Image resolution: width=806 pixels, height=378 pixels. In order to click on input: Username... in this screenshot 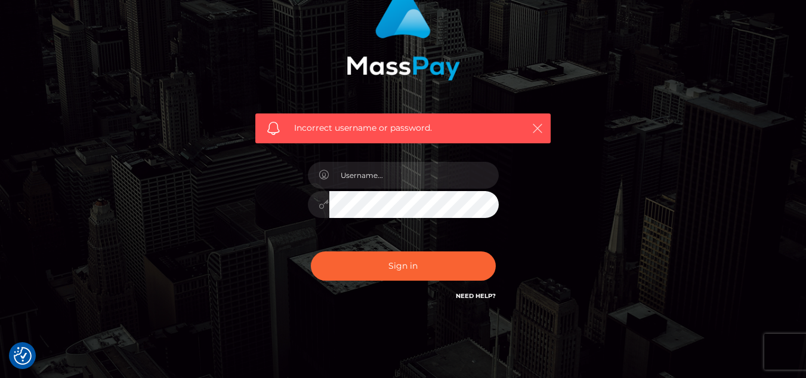, I will do `click(414, 175)`.